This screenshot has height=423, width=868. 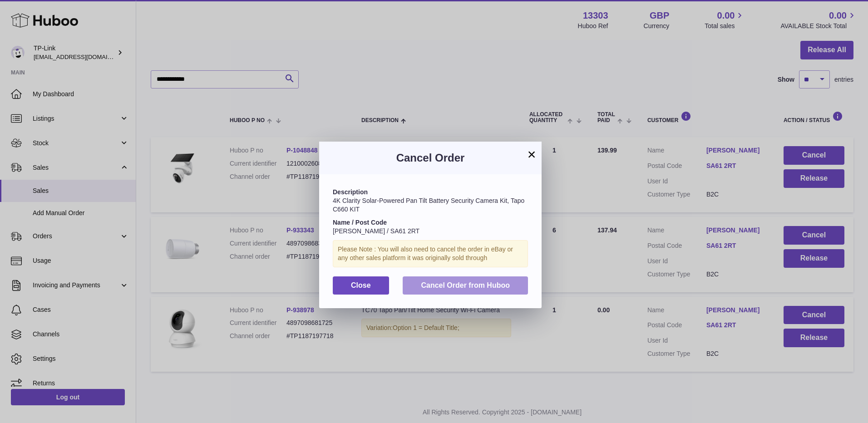 I want to click on span: Cancel Order from Huboo, so click(x=465, y=285).